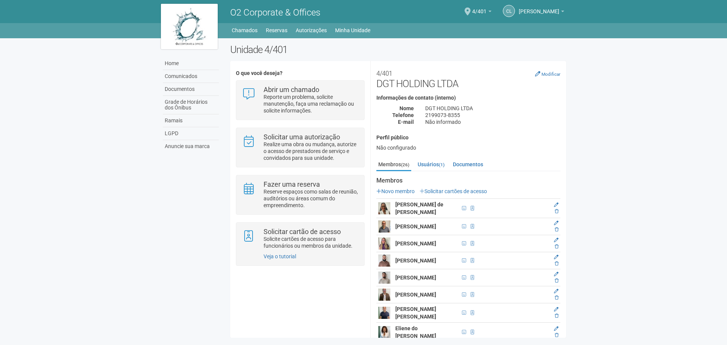 The height and width of the screenshot is (345, 727). I want to click on a: Fazer uma reserva Reserve espaços como salas de reunião, auditórios ou áreas comum do empreendime..., so click(300, 195).